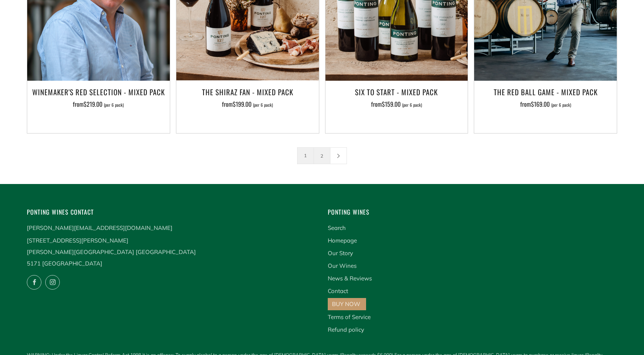 The width and height of the screenshot is (644, 355). Describe the element at coordinates (346, 304) in the screenshot. I see `a: BUY NOW` at that location.